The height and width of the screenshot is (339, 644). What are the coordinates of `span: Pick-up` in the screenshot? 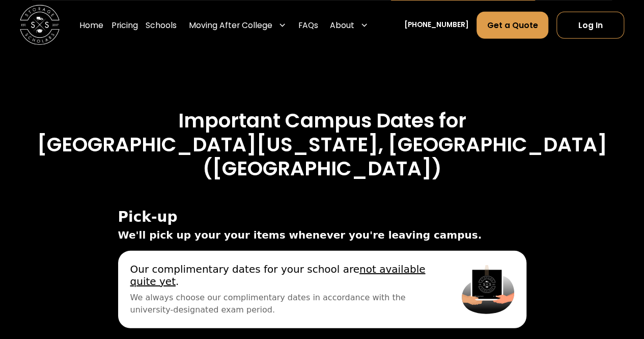 It's located at (322, 217).